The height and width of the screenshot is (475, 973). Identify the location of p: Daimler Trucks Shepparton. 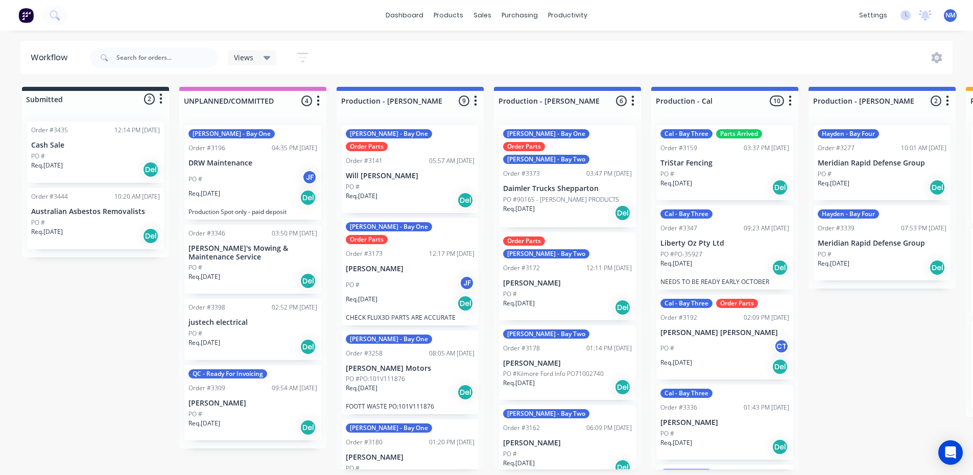
(567, 188).